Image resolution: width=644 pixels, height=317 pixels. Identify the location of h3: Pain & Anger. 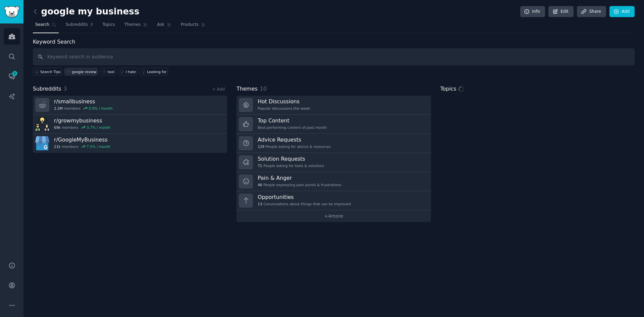
(299, 178).